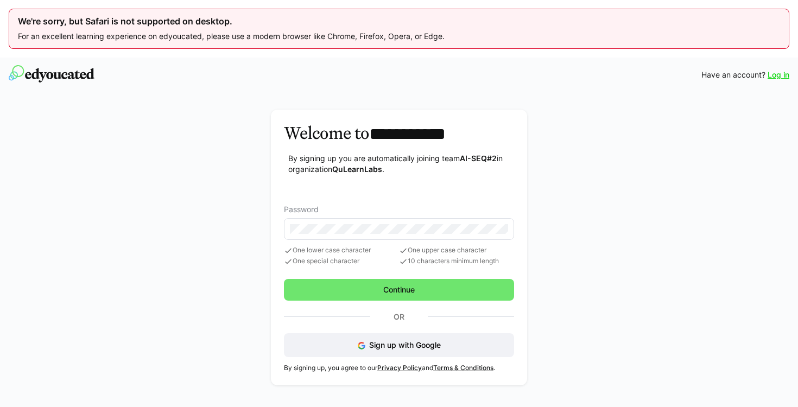 Image resolution: width=798 pixels, height=407 pixels. I want to click on span: One special character, so click(342, 262).